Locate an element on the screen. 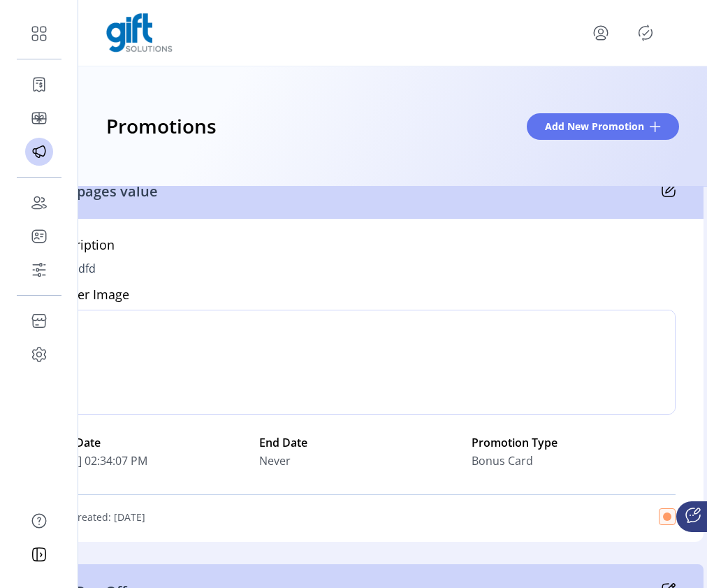 Image resolution: width=707 pixels, height=588 pixels. button: Publisher Panel is located at coordinates (646, 33).